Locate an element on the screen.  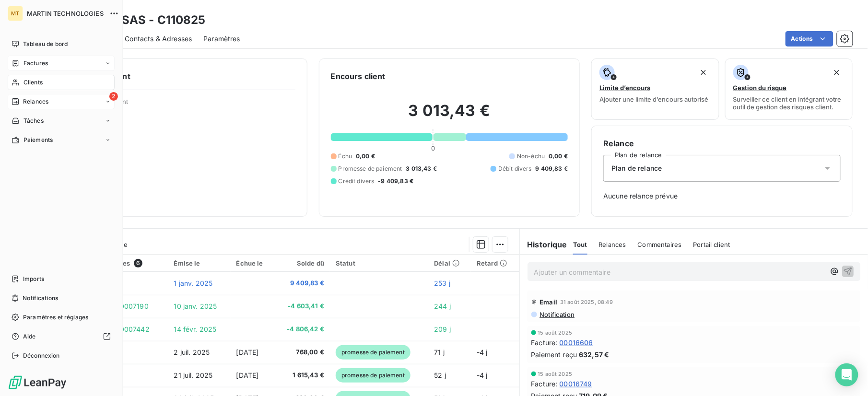
span: Surveiller ce client en intégrant votre outil de gestion des risques client. is located at coordinates (789, 103).